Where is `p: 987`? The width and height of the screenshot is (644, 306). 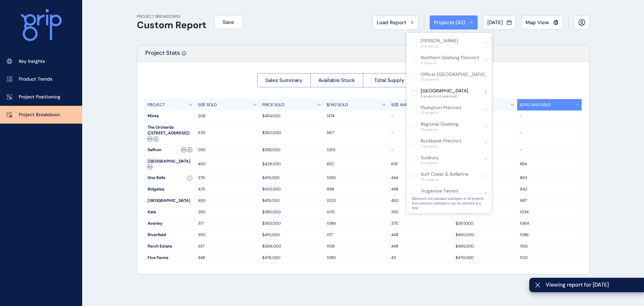 p: 987 is located at coordinates (550, 200).